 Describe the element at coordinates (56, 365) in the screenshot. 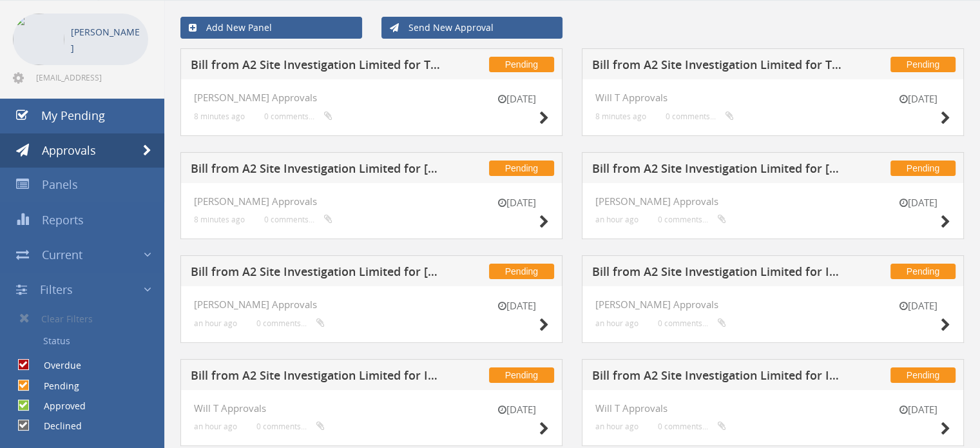

I see `label: Overdue` at that location.